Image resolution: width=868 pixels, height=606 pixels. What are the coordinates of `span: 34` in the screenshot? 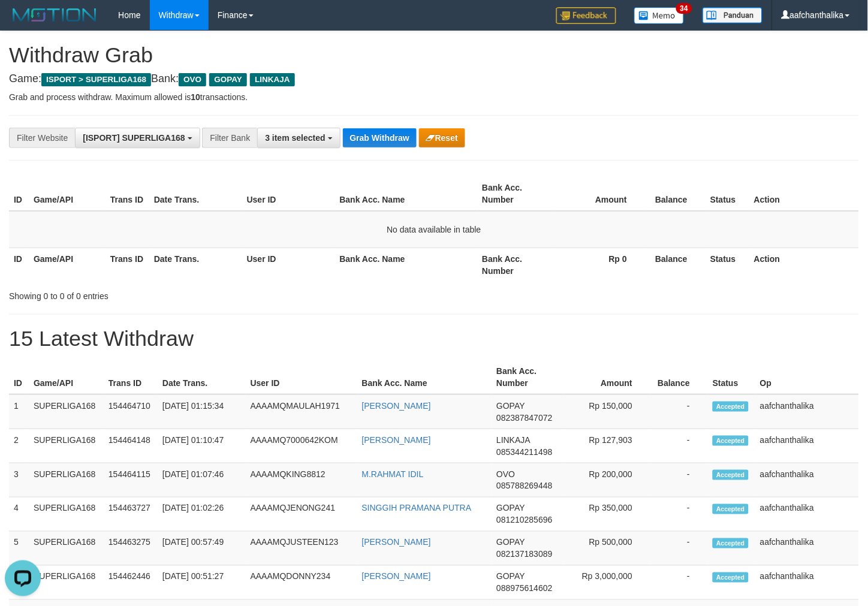 It's located at (684, 8).